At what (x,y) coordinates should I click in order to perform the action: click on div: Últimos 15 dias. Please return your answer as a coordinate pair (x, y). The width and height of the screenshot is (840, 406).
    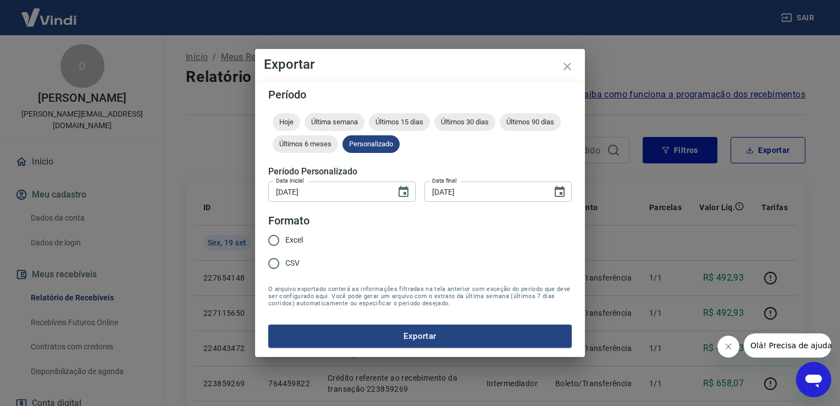
    Looking at the image, I should click on (399, 122).